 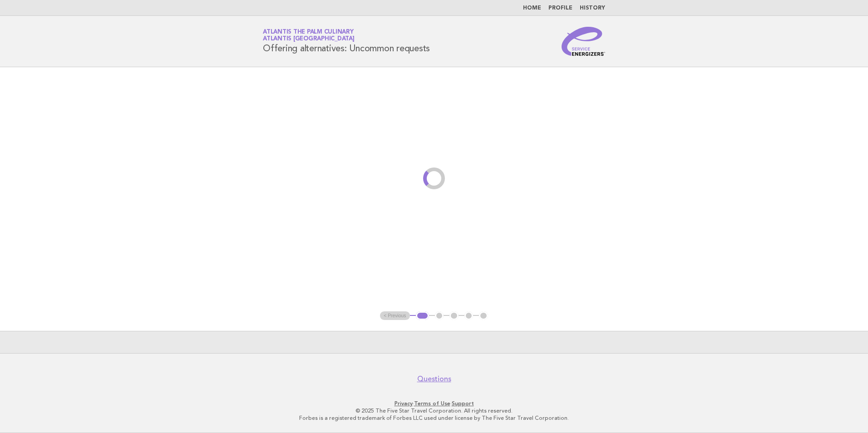 What do you see at coordinates (532, 8) in the screenshot?
I see `a: Home` at bounding box center [532, 8].